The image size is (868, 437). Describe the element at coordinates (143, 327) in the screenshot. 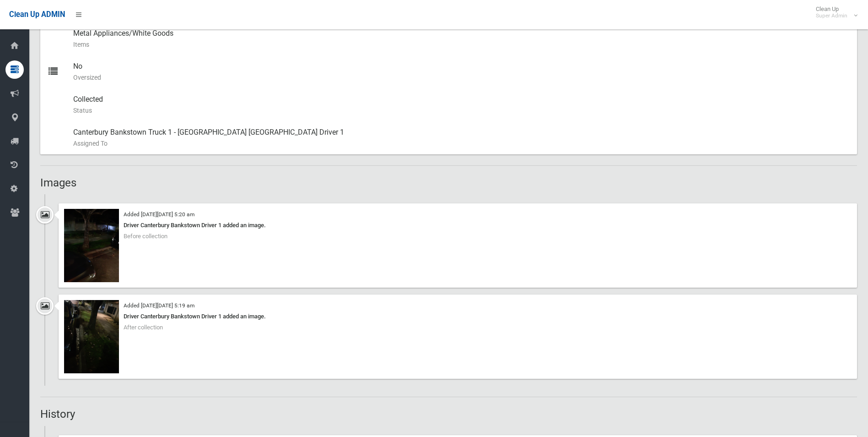

I see `span: After collection` at that location.